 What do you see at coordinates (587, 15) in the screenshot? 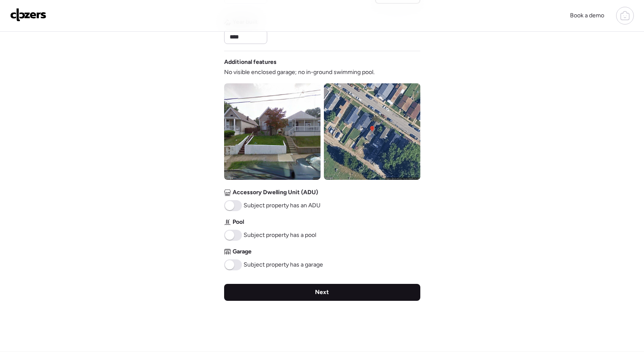
I see `span: Book a demo` at bounding box center [587, 15].